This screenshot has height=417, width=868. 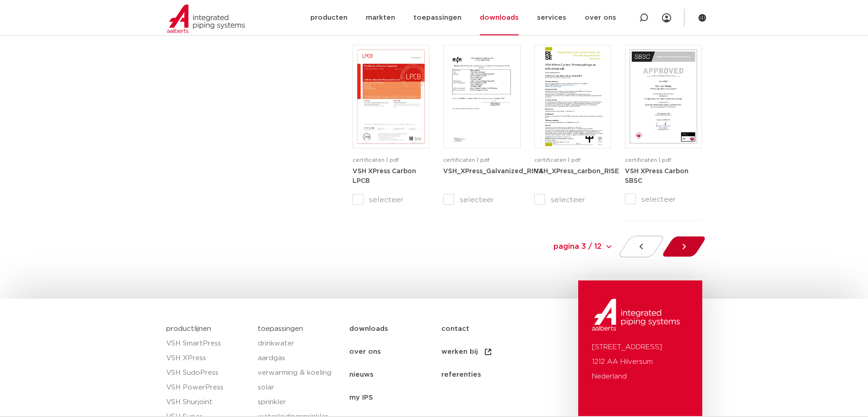 I want to click on a: downloads, so click(x=395, y=329).